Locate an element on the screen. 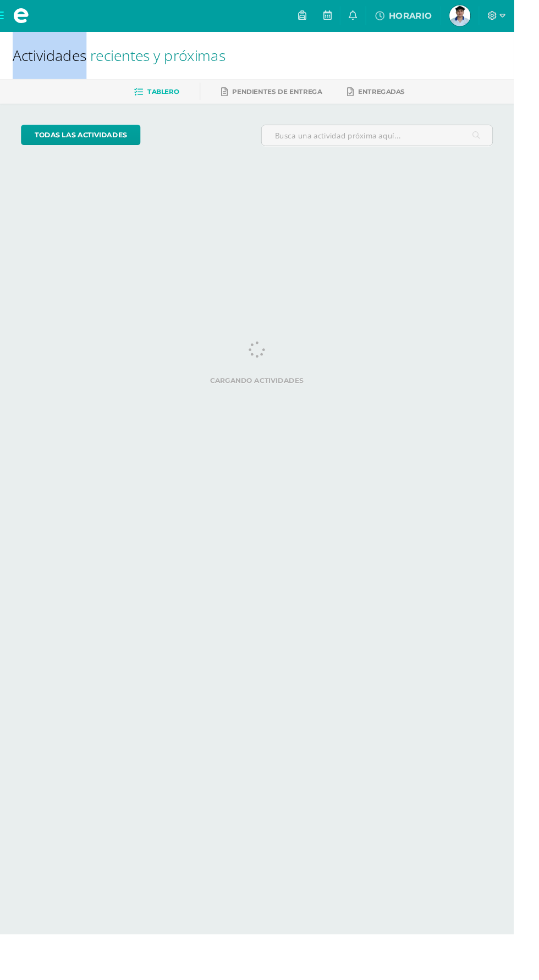  span: Pendientes de entrega is located at coordinates (291, 96).